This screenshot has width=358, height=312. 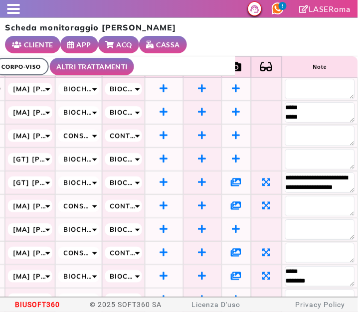 I want to click on small: ACQ, so click(x=125, y=44).